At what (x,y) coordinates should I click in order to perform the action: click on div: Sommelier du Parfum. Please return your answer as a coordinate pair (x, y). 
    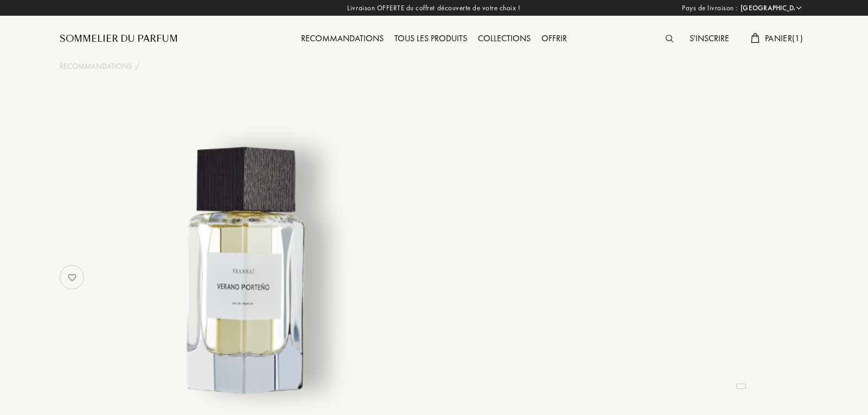
    Looking at the image, I should click on (118, 39).